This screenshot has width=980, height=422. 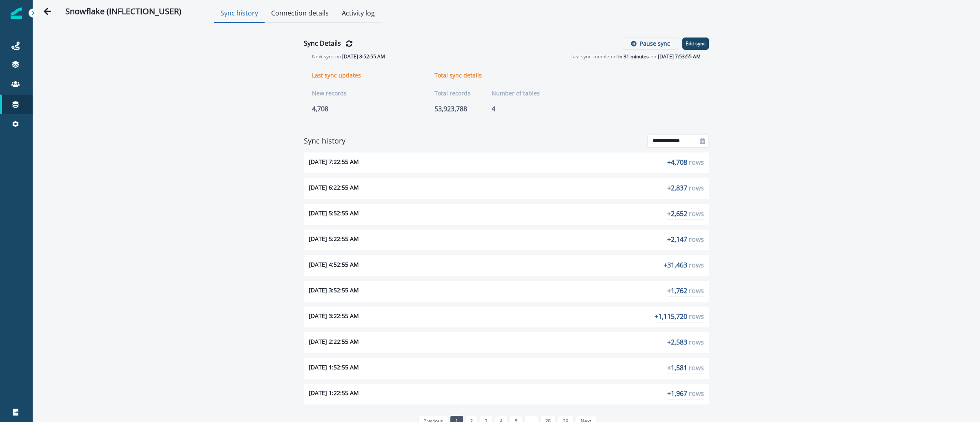 What do you see at coordinates (686, 343) in the screenshot?
I see `p: + 2,583` at bounding box center [686, 343].